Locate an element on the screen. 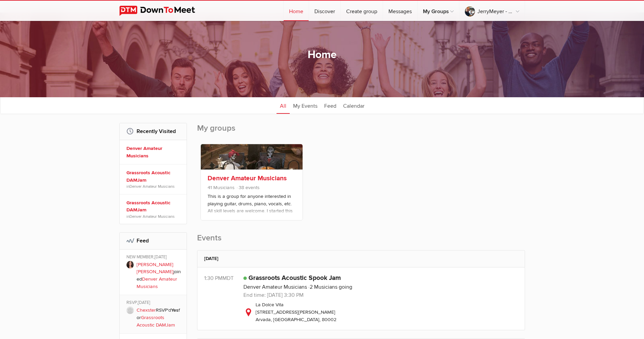  a: Create group is located at coordinates (362, 11).